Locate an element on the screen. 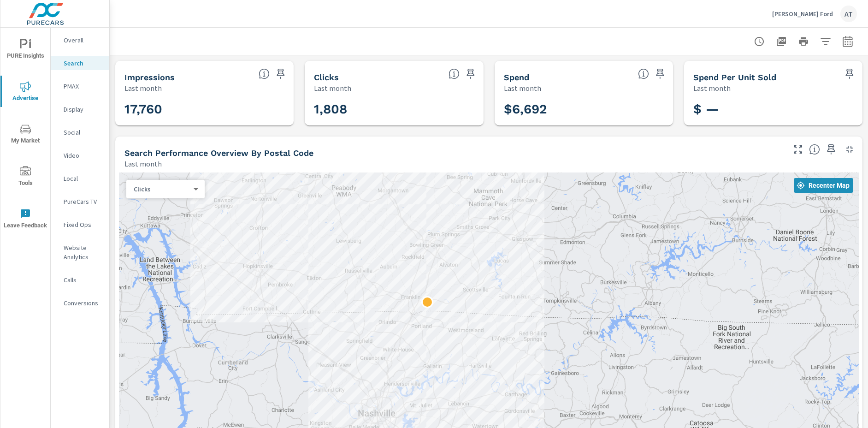 The width and height of the screenshot is (868, 428). h5: Clicks is located at coordinates (327, 77).